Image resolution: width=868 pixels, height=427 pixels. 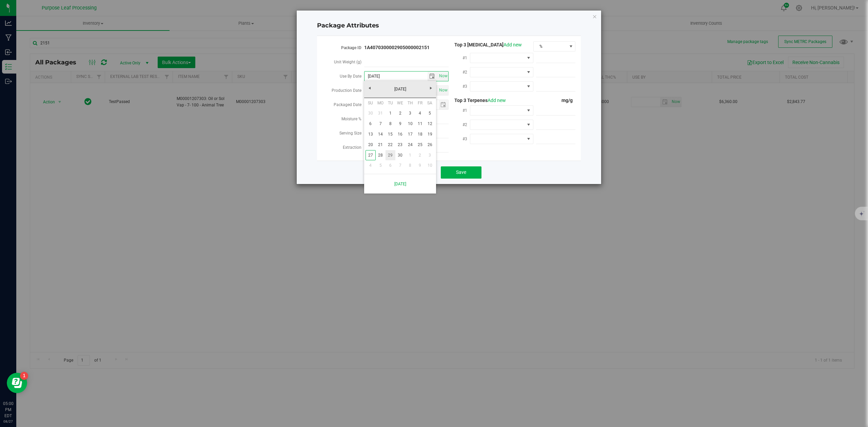 What do you see at coordinates (380, 134) in the screenshot?
I see `a: 14` at bounding box center [380, 134].